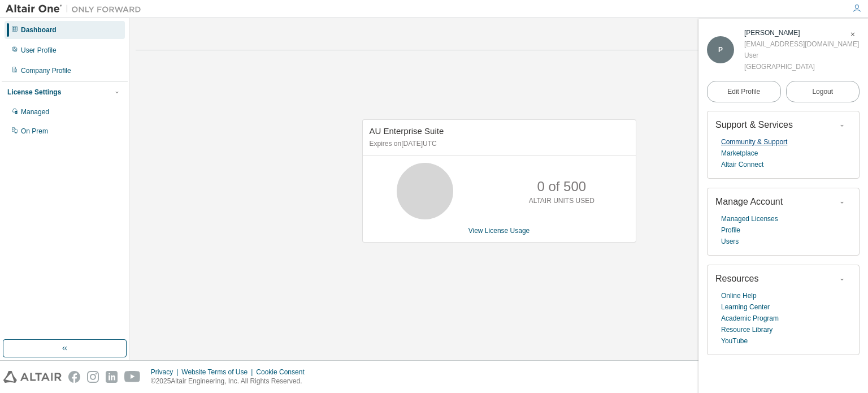 The width and height of the screenshot is (868, 393). Describe the element at coordinates (39, 51) in the screenshot. I see `div: User Profile` at that location.